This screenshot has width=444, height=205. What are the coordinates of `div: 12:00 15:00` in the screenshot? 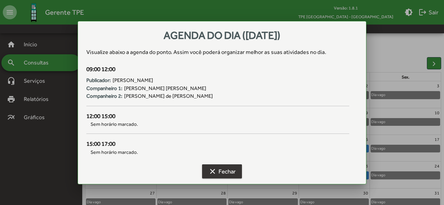 It's located at (218, 116).